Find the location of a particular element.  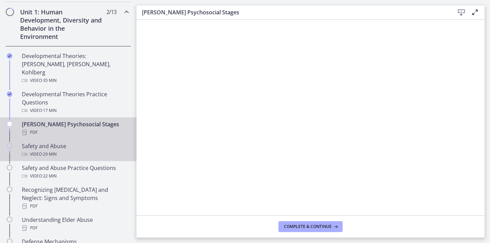

span: Complete & continue is located at coordinates (308, 227).